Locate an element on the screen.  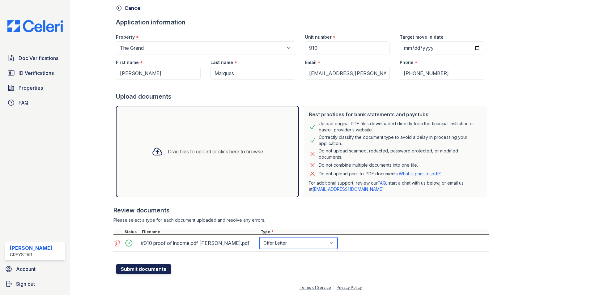
span: Properties is located at coordinates (31, 88).